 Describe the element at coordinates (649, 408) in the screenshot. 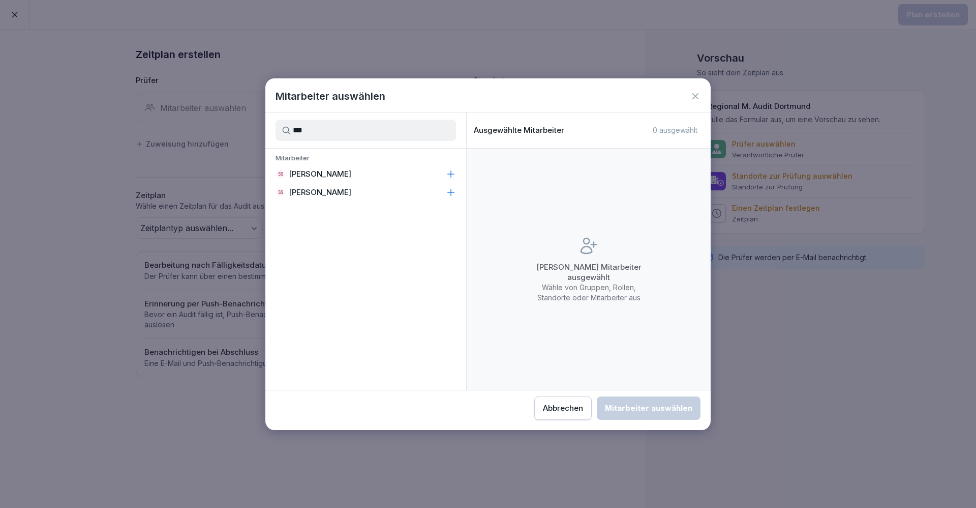

I see `div: Mitarbeiter auswählen` at that location.